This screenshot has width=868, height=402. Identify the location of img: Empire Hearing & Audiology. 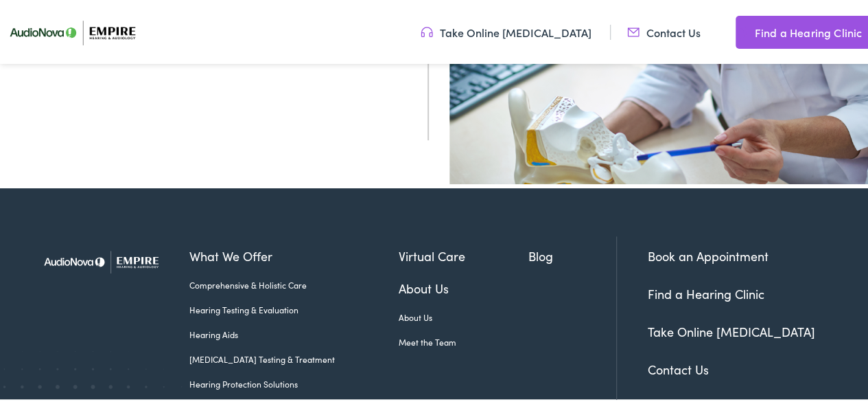
(107, 259).